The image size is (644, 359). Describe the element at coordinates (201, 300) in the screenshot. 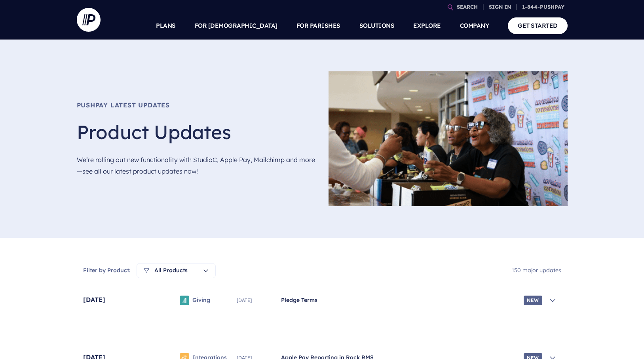

I see `span: Giving` at that location.